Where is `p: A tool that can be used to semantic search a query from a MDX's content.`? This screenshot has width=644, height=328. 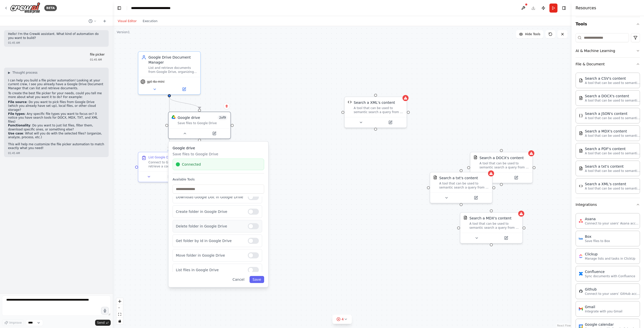 p: A tool that can be used to semantic search a query from a MDX's content. is located at coordinates (613, 136).